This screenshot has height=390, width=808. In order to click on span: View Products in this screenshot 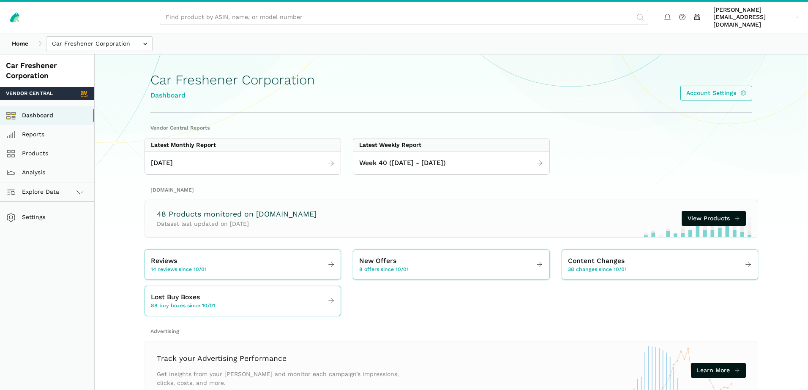, I will do `click(709, 218)`.